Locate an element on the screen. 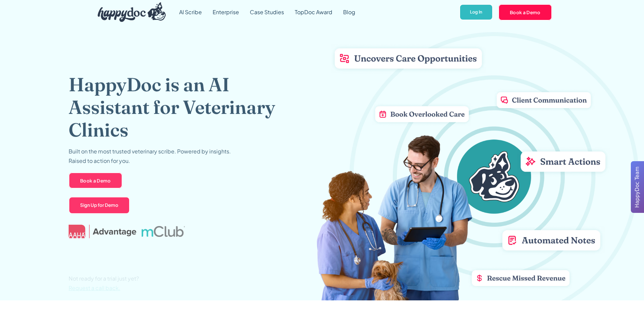 The width and height of the screenshot is (644, 322). img: HappyDoc Logo: A happy dog with his ear up, listening. is located at coordinates (132, 12).